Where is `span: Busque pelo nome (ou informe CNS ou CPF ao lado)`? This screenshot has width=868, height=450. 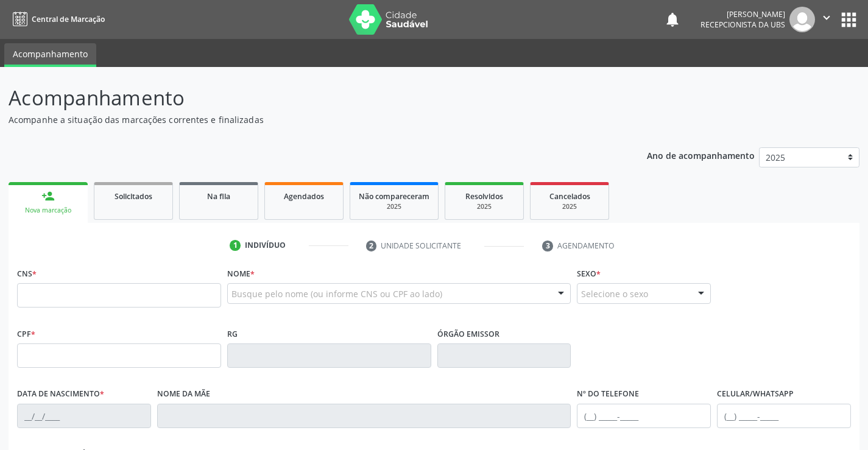
span: Busque pelo nome (ou informe CNS ou CPF ao lado) is located at coordinates (337, 294).